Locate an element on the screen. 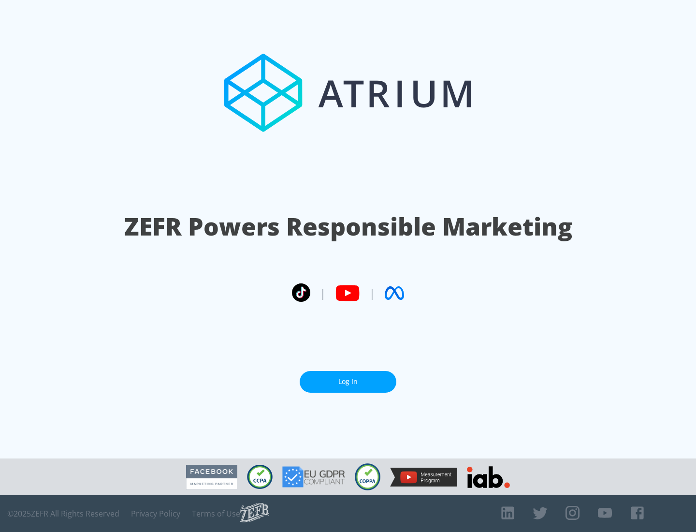  h1: ZEFR Powers Responsible Marketing is located at coordinates (348, 226).